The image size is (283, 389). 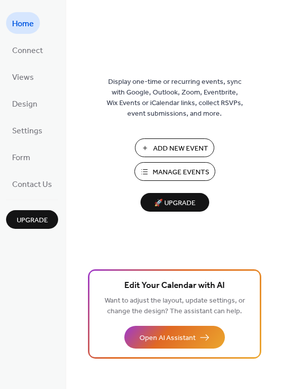 What do you see at coordinates (23, 24) in the screenshot?
I see `span: Home` at bounding box center [23, 24].